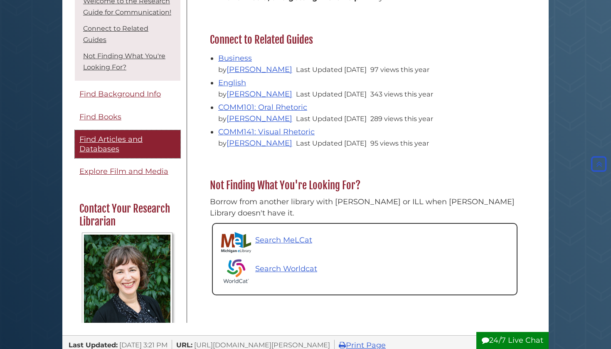 This screenshot has height=349, width=611. What do you see at coordinates (128, 144) in the screenshot?
I see `a: Find Articles and Databases` at bounding box center [128, 144].